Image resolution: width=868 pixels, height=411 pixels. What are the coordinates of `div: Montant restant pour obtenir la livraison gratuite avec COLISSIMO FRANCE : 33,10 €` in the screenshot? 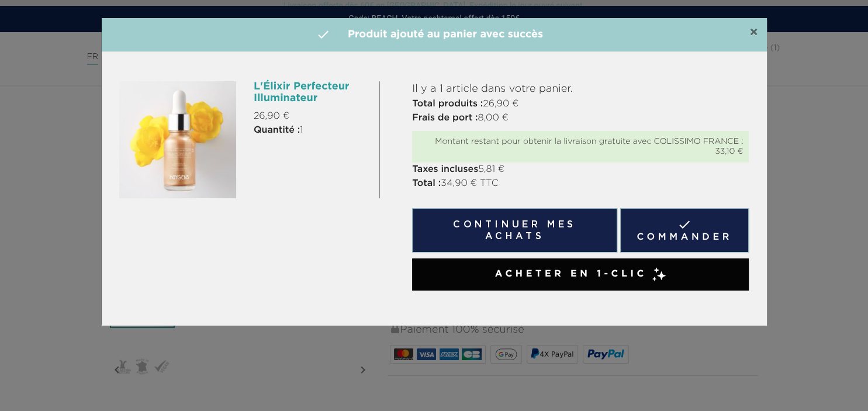 It's located at (580, 147).